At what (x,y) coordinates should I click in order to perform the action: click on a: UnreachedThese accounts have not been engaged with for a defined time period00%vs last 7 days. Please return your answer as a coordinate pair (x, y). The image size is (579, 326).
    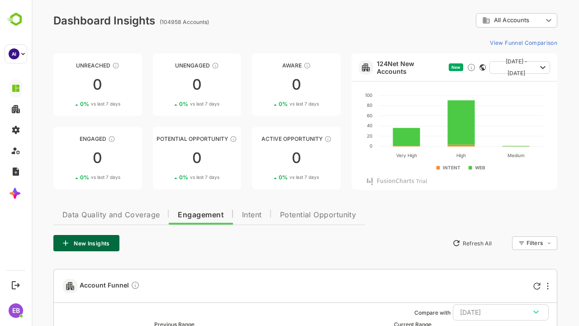
    Looking at the image, I should click on (66, 85).